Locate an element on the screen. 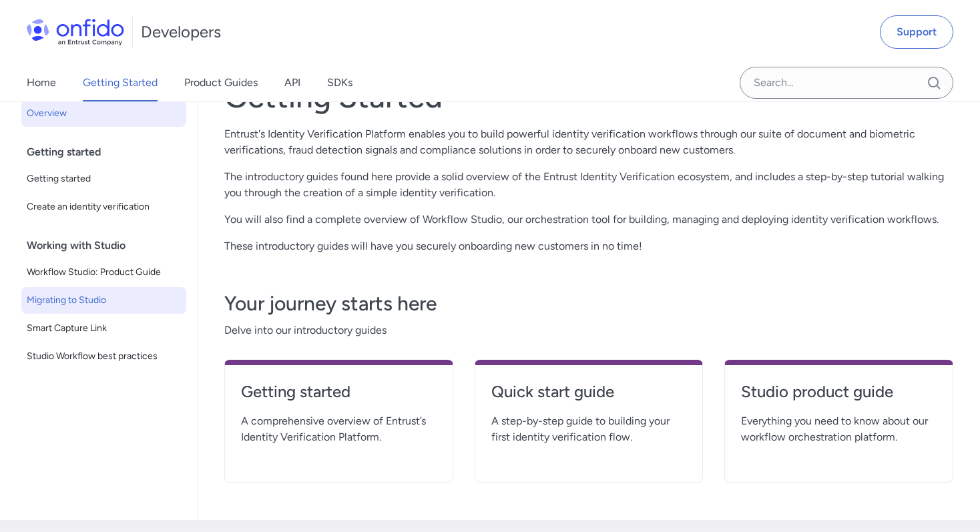 This screenshot has height=532, width=980. span: Create an identity verification is located at coordinates (104, 207).